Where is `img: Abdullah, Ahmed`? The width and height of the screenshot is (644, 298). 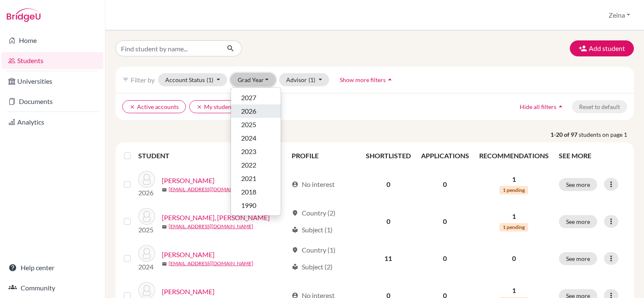 img: Abdullah, Ahmed is located at coordinates (147, 253).